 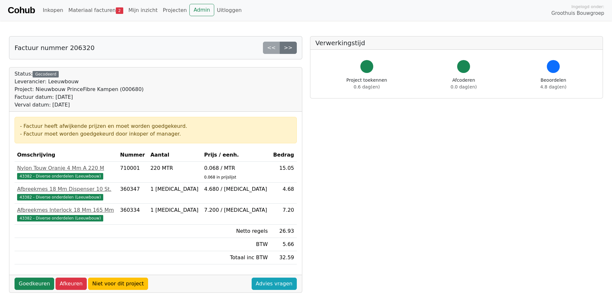 What do you see at coordinates (284, 193) in the screenshot?
I see `td: 4.68` at bounding box center [284, 193].